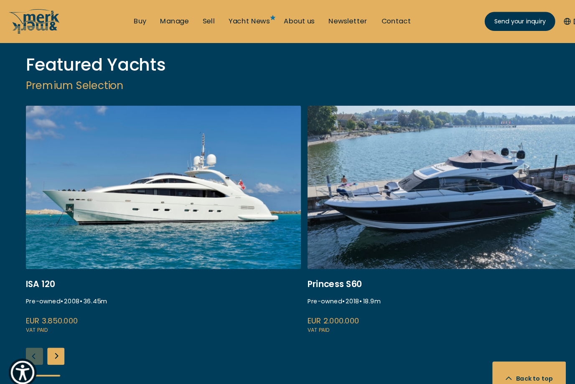 This screenshot has height=384, width=575. What do you see at coordinates (338, 21) in the screenshot?
I see `a: Newsletter` at bounding box center [338, 21].